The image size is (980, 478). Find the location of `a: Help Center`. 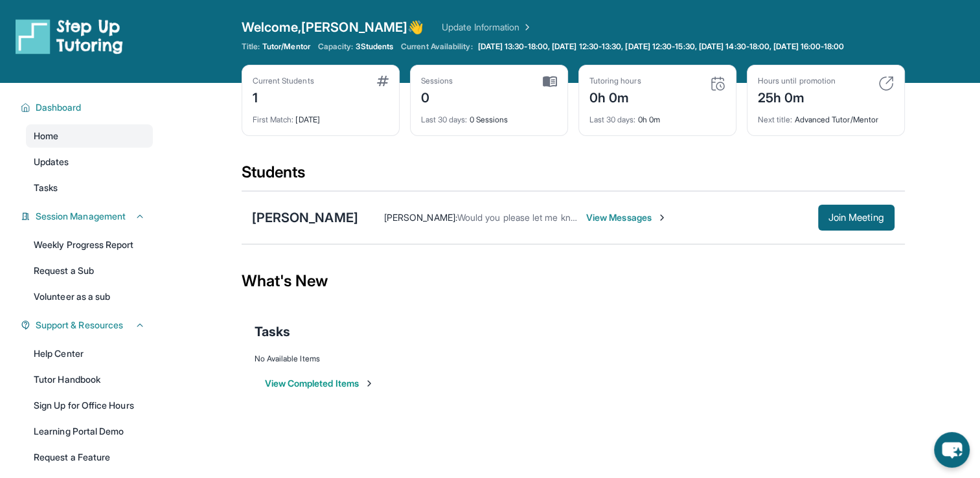

a: Help Center is located at coordinates (89, 354).